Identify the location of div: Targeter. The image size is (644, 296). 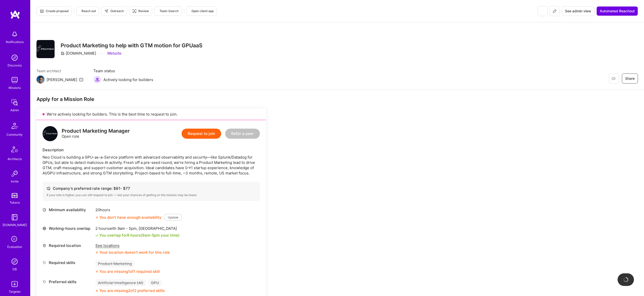
(15, 291).